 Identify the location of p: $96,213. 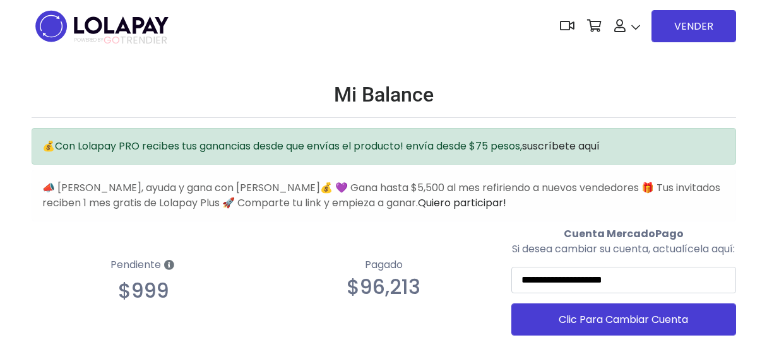
(384, 287).